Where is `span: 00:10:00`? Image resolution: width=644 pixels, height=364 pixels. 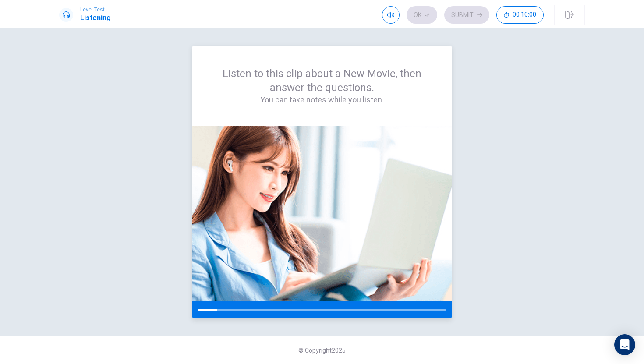
span: 00:10:00 is located at coordinates (524, 15).